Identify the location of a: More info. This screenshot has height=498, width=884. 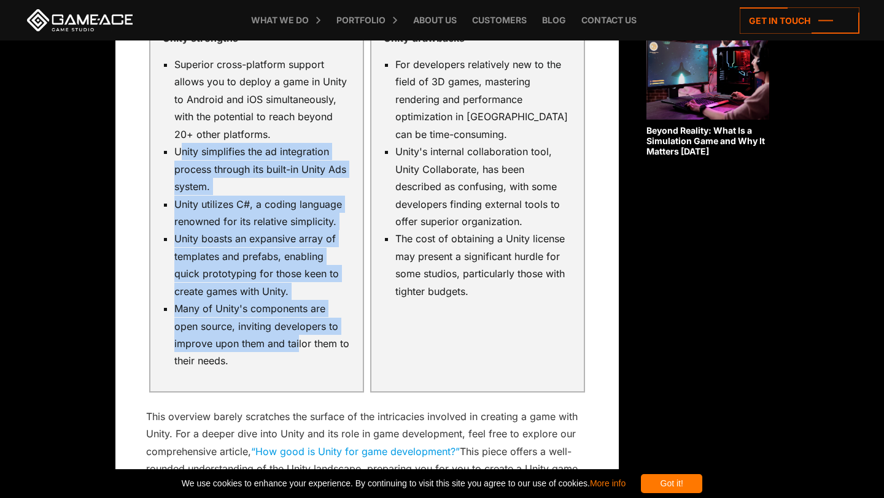
(608, 484).